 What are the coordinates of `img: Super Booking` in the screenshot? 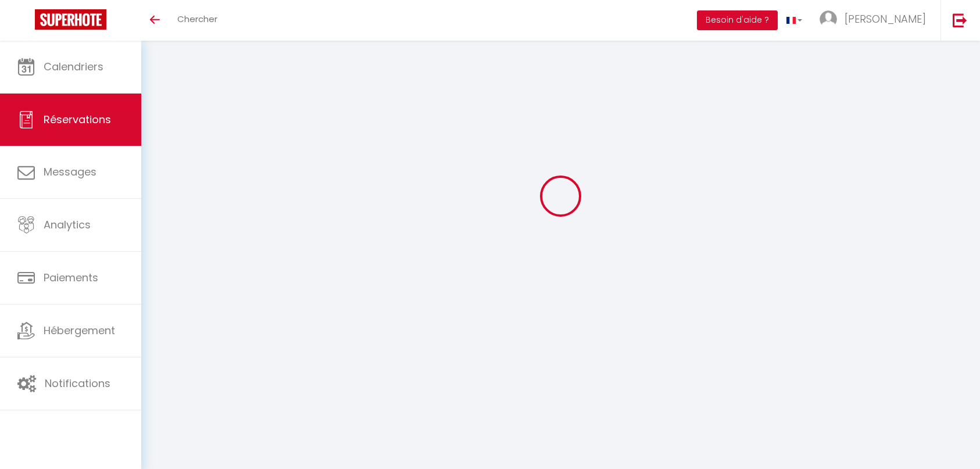 It's located at (71, 19).